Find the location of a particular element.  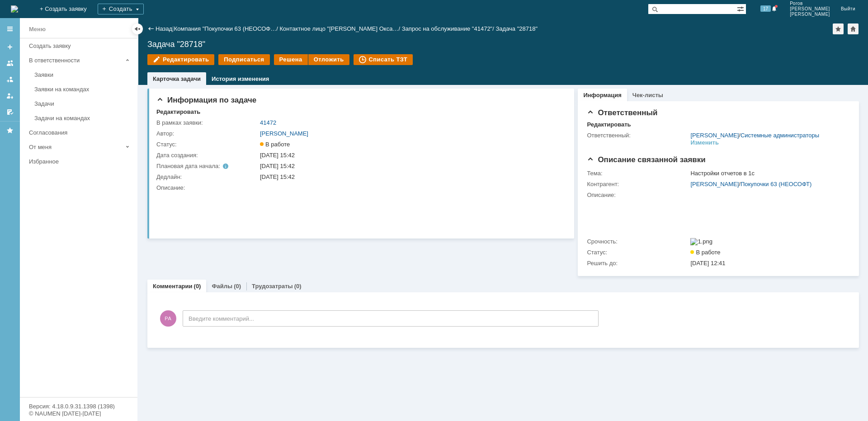

a: Трудозатраты is located at coordinates (272, 286).